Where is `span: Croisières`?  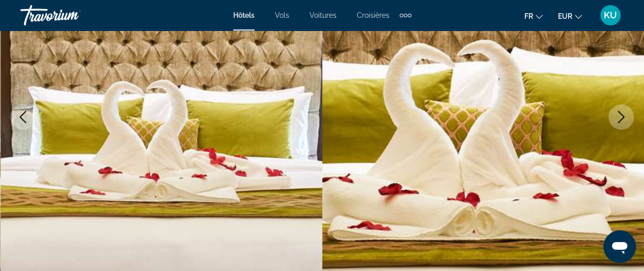 span: Croisières is located at coordinates (373, 15).